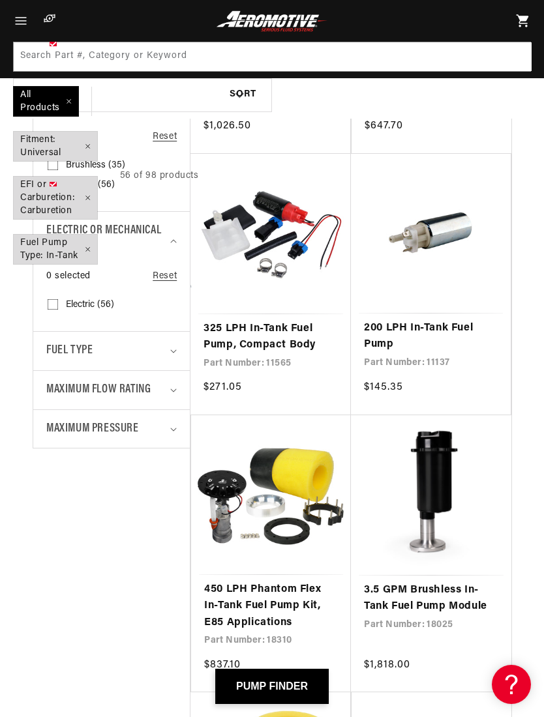 This screenshot has height=717, width=544. Describe the element at coordinates (430, 337) in the screenshot. I see `a: 200 LPH In-Tank Fuel Pump` at that location.